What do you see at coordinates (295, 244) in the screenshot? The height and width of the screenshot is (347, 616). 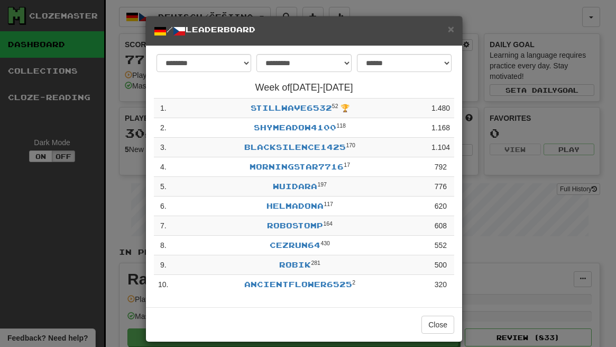 I see `a: Cezrun64` at bounding box center [295, 244].